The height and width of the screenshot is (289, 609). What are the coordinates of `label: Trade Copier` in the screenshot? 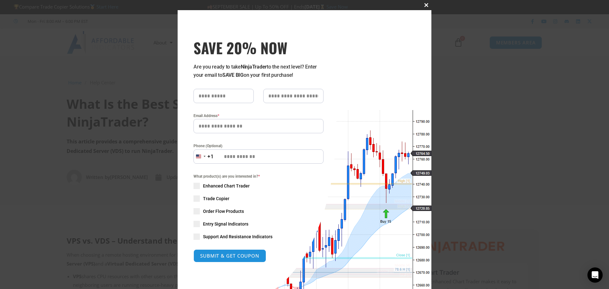 It's located at (259, 199).